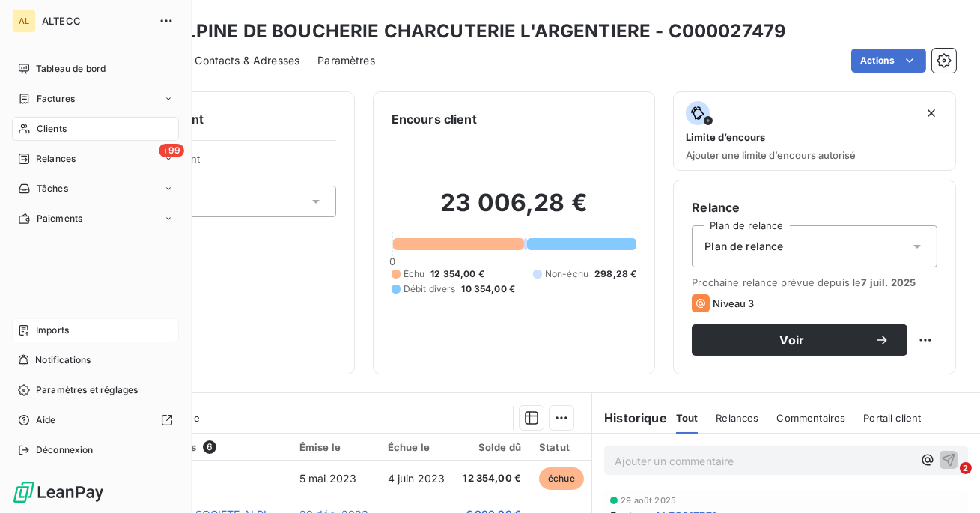 Image resolution: width=980 pixels, height=513 pixels. What do you see at coordinates (811, 418) in the screenshot?
I see `span: Commentaires` at bounding box center [811, 418].